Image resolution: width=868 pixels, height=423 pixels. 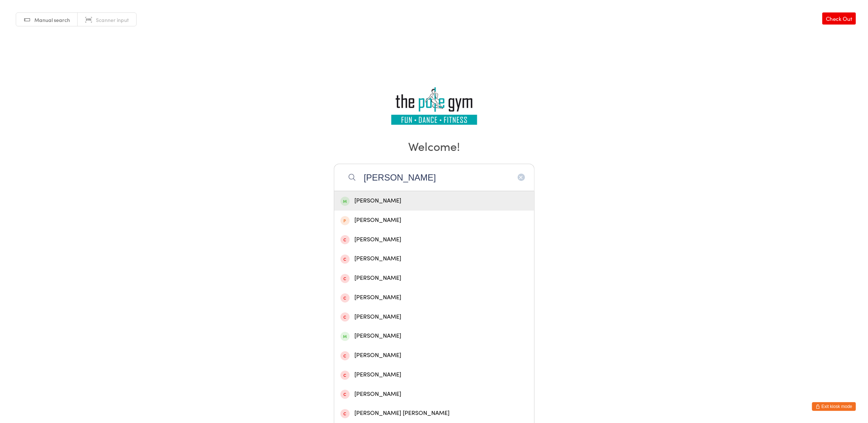 What do you see at coordinates (839, 18) in the screenshot?
I see `a: Check Out` at bounding box center [839, 18].